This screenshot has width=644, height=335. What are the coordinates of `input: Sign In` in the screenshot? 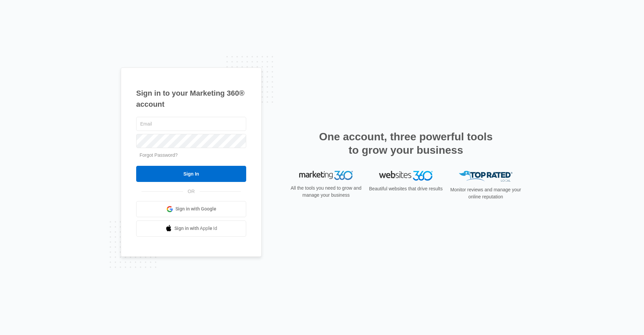 It's located at (191, 174).